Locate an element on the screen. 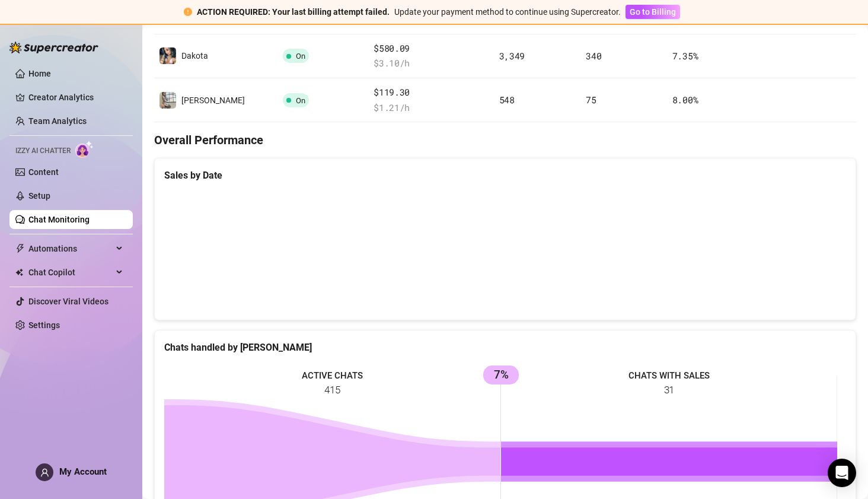 This screenshot has width=868, height=499. span: Update your payment method to continue using Supercreator. is located at coordinates (508, 12).